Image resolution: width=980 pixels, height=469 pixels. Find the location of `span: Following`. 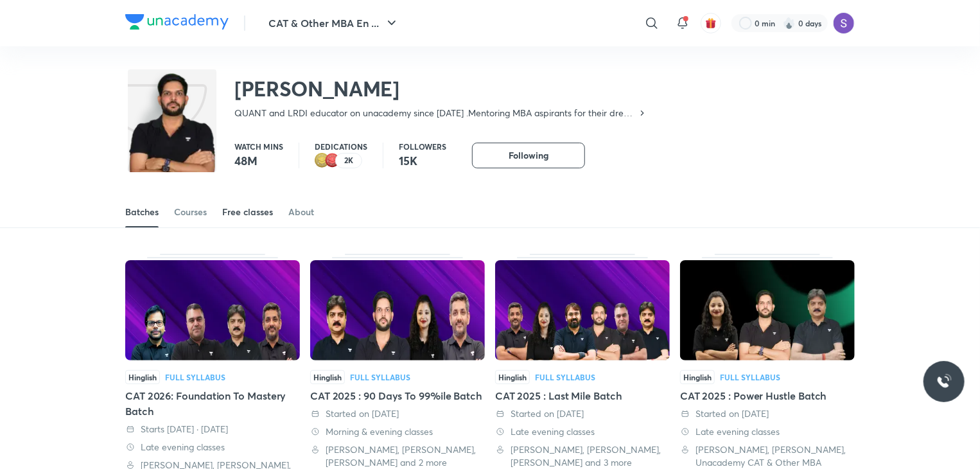

span: Following is located at coordinates (528, 156).